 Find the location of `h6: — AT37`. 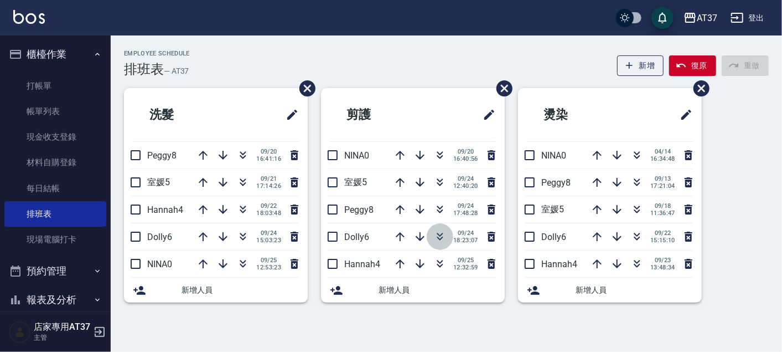

h6: — AT37 is located at coordinates (177, 71).